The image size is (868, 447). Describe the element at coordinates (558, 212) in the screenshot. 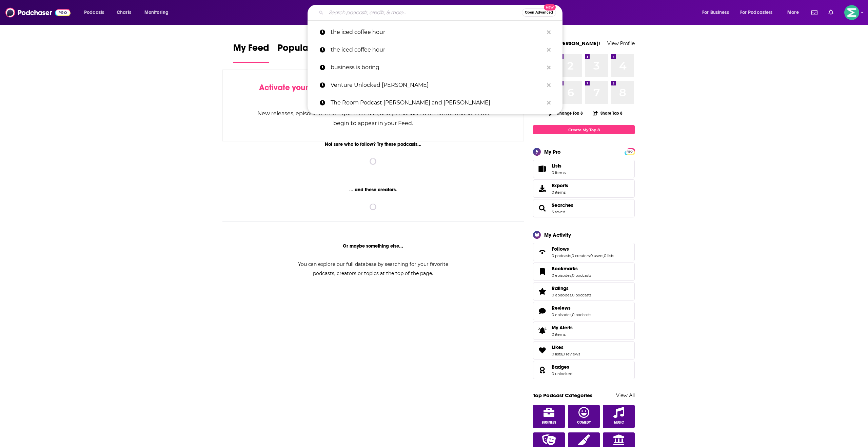

I see `a: 3 saved` at that location.